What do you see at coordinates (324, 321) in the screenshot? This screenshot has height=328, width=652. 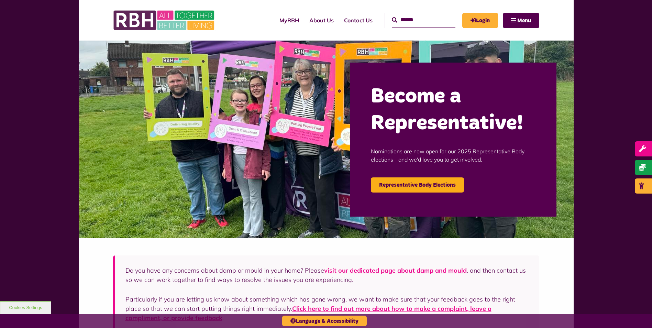 I see `button: Language & Accessibility` at bounding box center [324, 321].